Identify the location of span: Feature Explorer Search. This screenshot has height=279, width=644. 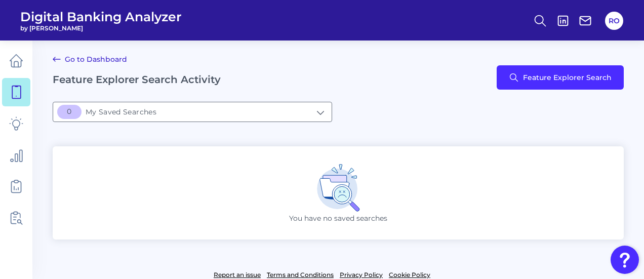
(567, 78).